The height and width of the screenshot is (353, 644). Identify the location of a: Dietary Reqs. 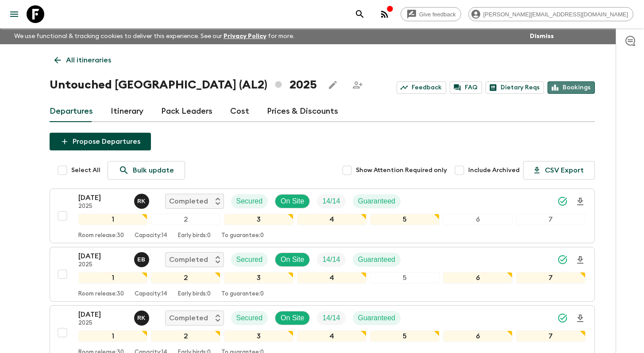
(515, 88).